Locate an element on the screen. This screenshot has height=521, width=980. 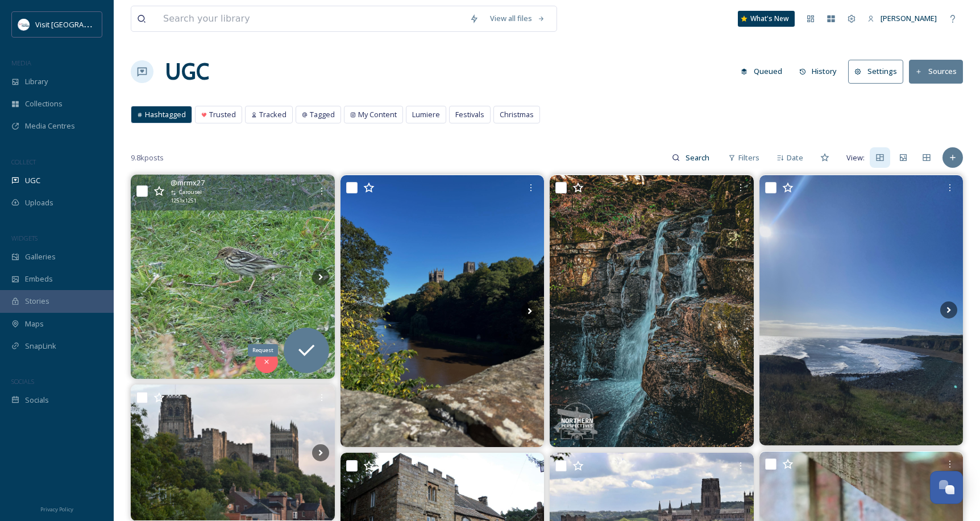
img: The sun shone and we explored #durham The magnificent cathedral, the riverside walk alongside the... is located at coordinates (442, 311).